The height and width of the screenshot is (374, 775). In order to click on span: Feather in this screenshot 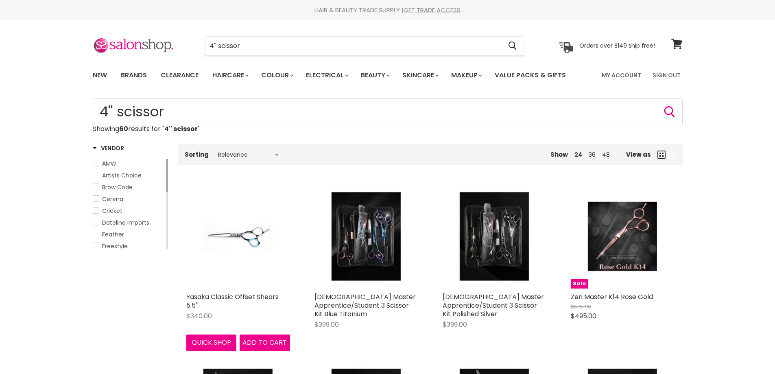, I will do `click(113, 234)`.